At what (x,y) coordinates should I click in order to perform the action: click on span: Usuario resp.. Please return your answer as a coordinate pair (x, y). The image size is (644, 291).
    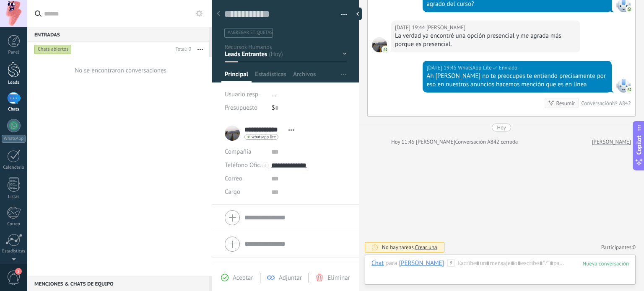
    Looking at the image, I should click on (242, 94).